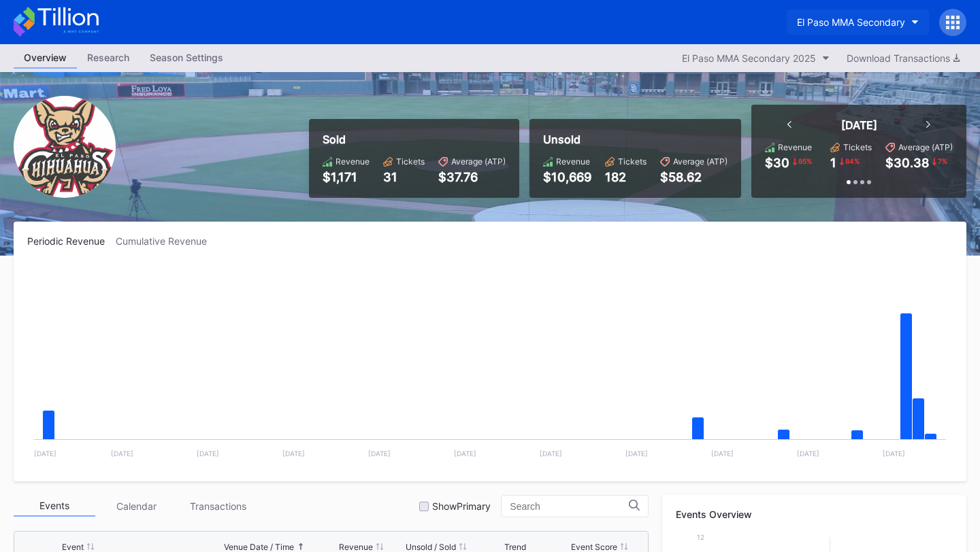 The image size is (980, 552). I want to click on div: $30, so click(777, 163).